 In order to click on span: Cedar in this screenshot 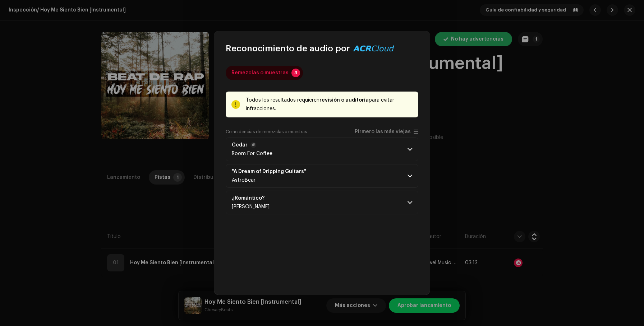, I will do `click(252, 145)`.